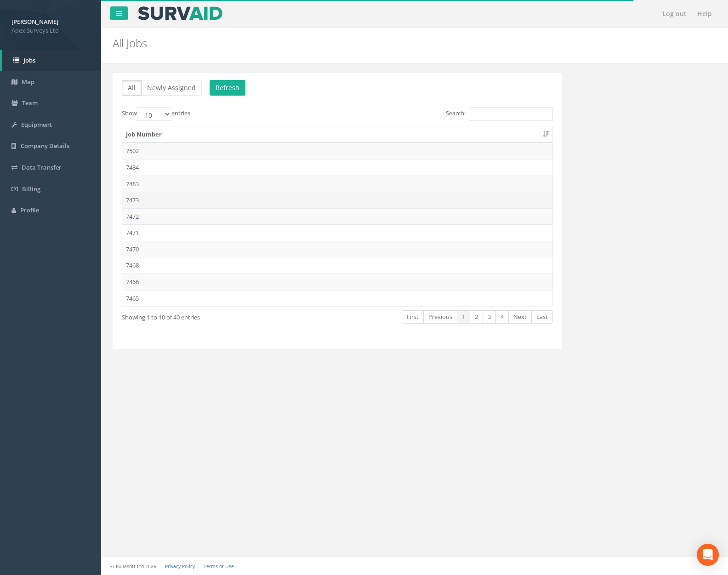 This screenshot has height=575, width=728. Describe the element at coordinates (36, 125) in the screenshot. I see `span: Equipment` at that location.